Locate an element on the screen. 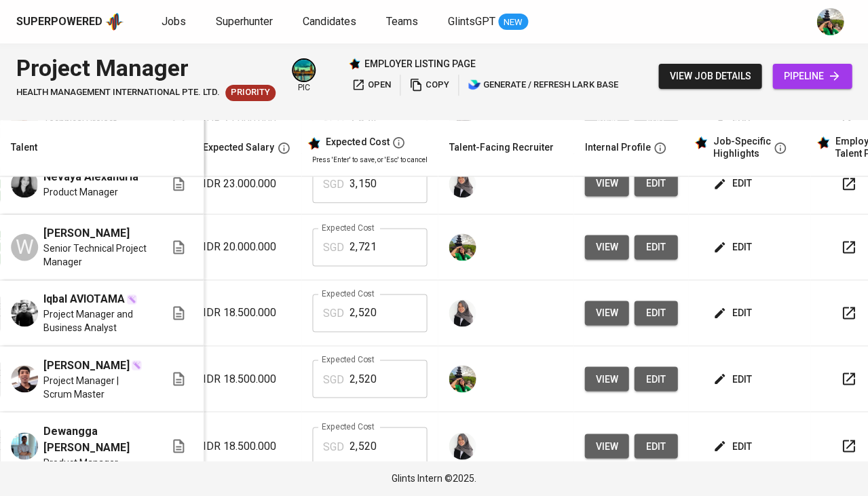 This screenshot has height=496, width=868. img: glints_star.svg is located at coordinates (313, 143).